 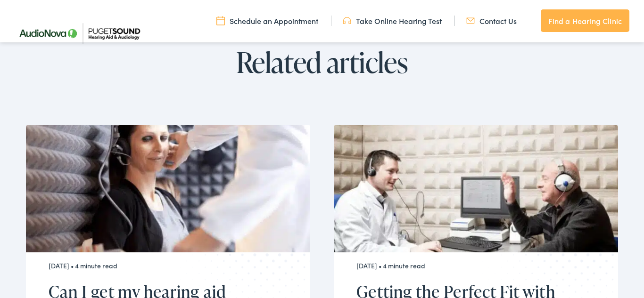 What do you see at coordinates (168, 188) in the screenshot?
I see `img: Woman taking a hearing test` at bounding box center [168, 188].